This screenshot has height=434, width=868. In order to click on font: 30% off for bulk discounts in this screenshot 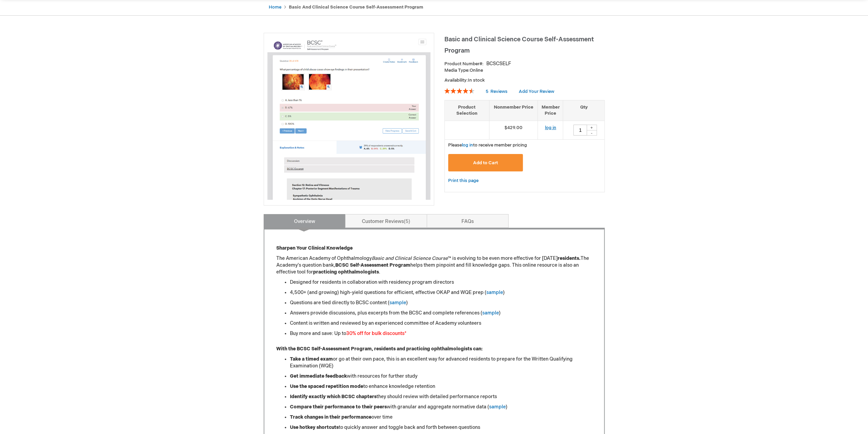, I will do `click(375, 333)`.